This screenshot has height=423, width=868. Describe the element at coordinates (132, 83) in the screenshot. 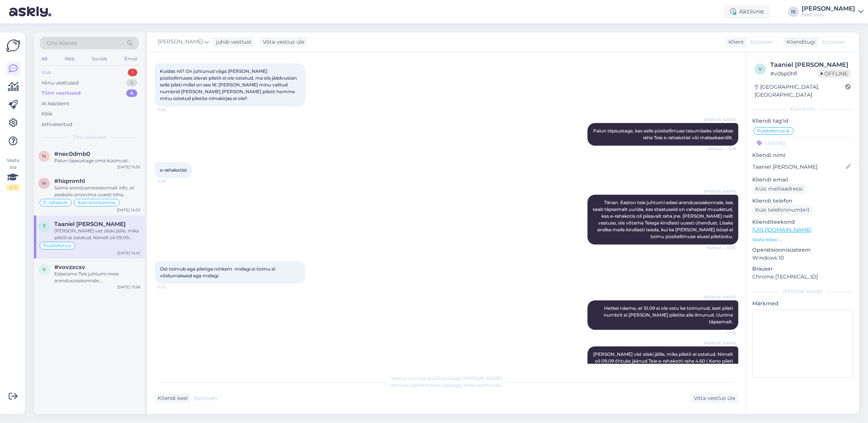

I see `div: 0` at that location.